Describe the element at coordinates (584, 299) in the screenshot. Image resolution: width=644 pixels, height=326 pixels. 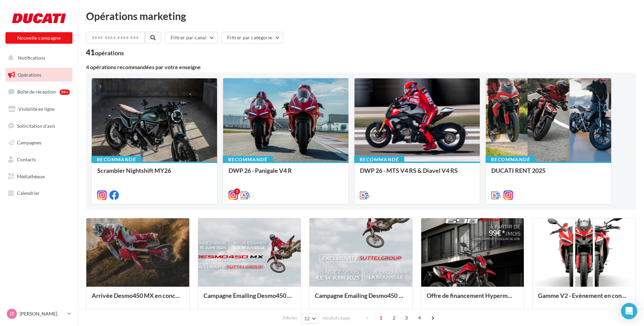
I see `div: Gamme V2 - Evènement en concession` at that location.